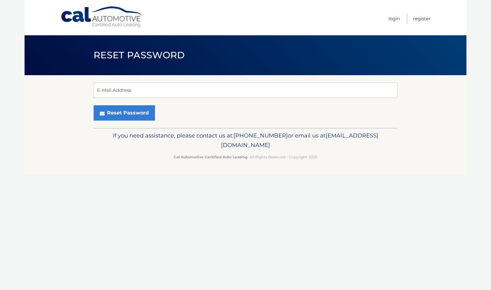  Describe the element at coordinates (124, 113) in the screenshot. I see `button: Reset Password` at that location.